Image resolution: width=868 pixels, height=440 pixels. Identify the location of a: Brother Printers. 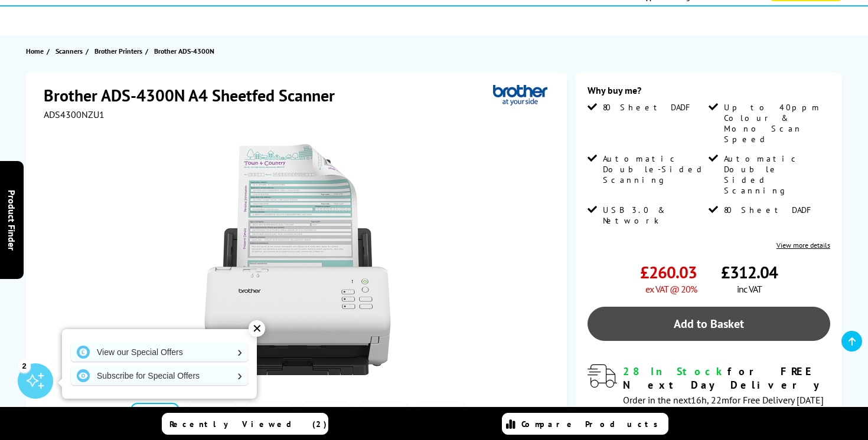
(120, 51).